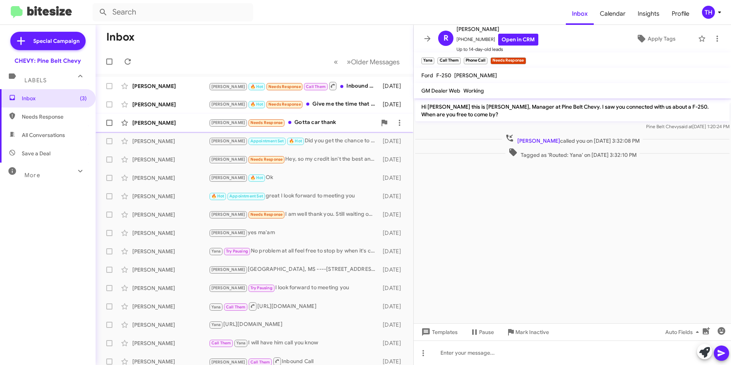  What do you see at coordinates (612, 14) in the screenshot?
I see `a: Calendar` at bounding box center [612, 14].